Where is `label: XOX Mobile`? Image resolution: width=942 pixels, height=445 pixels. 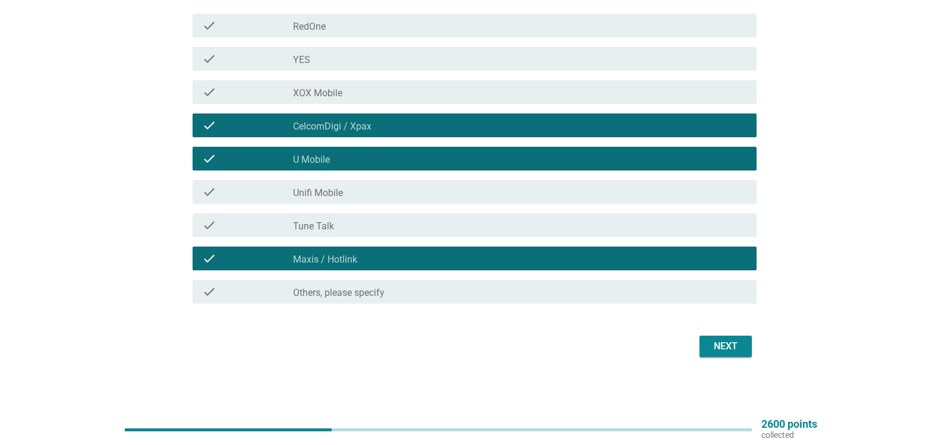 label: XOX Mobile is located at coordinates (317, 93).